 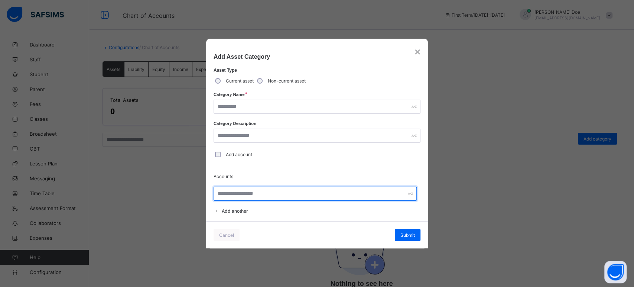 I want to click on label: Category Name, so click(x=229, y=94).